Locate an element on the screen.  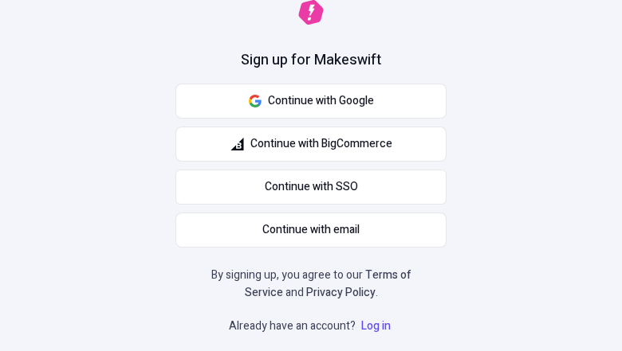
span: Continue with Google is located at coordinates (320, 101).